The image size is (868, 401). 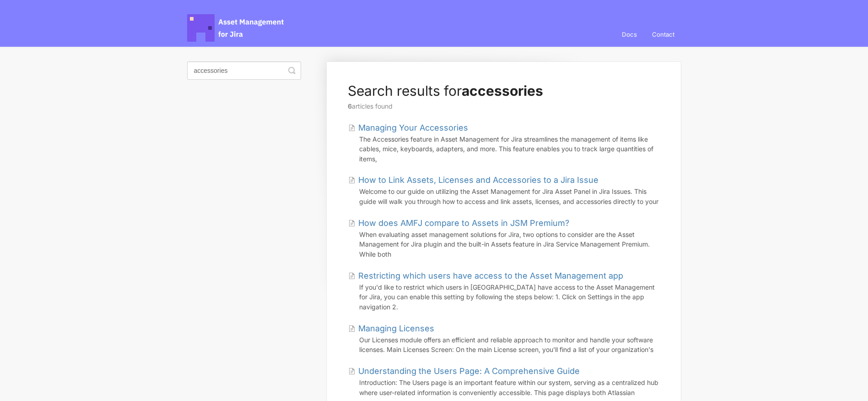 What do you see at coordinates (236, 28) in the screenshot?
I see `span: Asset Management for Jira Docs` at bounding box center [236, 28].